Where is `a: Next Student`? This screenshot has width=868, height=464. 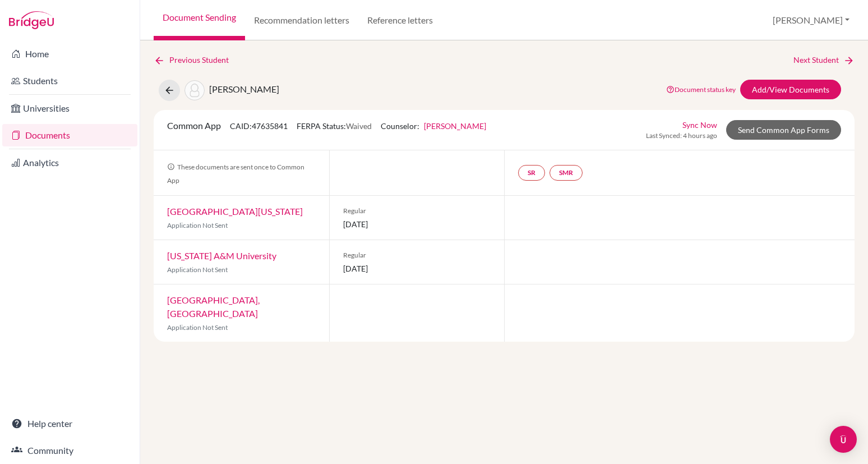
a: Next Student is located at coordinates (824, 60).